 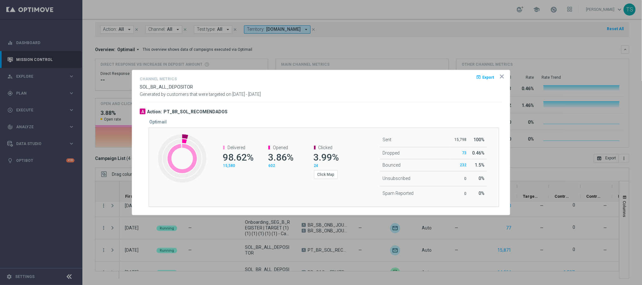 I want to click on span: 3.86%, so click(x=281, y=157).